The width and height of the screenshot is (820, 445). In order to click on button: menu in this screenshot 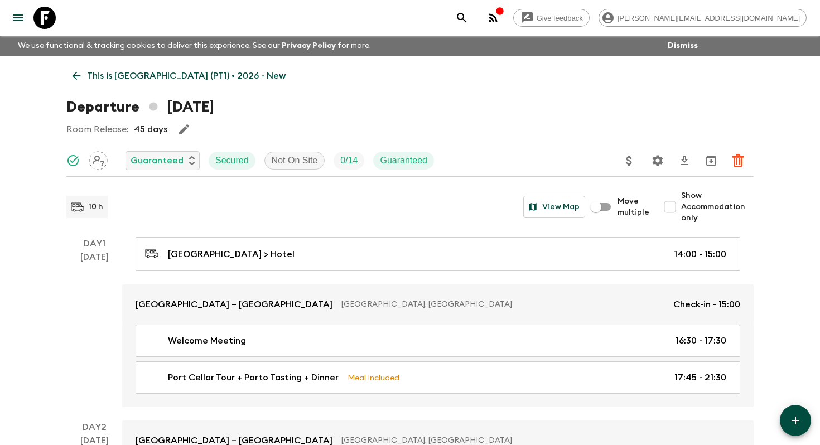, I will do `click(18, 18)`.